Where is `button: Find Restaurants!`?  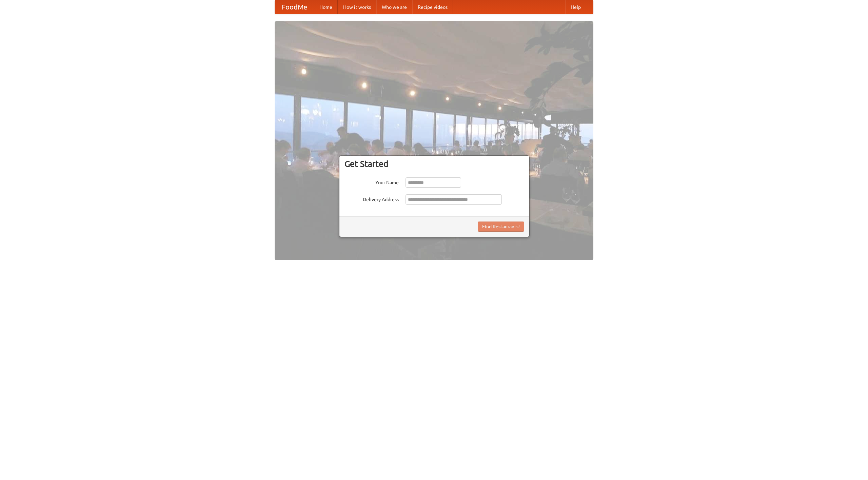
button: Find Restaurants! is located at coordinates (501, 226).